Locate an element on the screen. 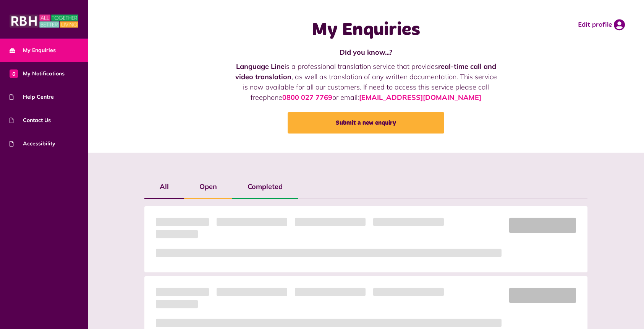 This screenshot has height=329, width=644. span: Help Centre is located at coordinates (32, 97).